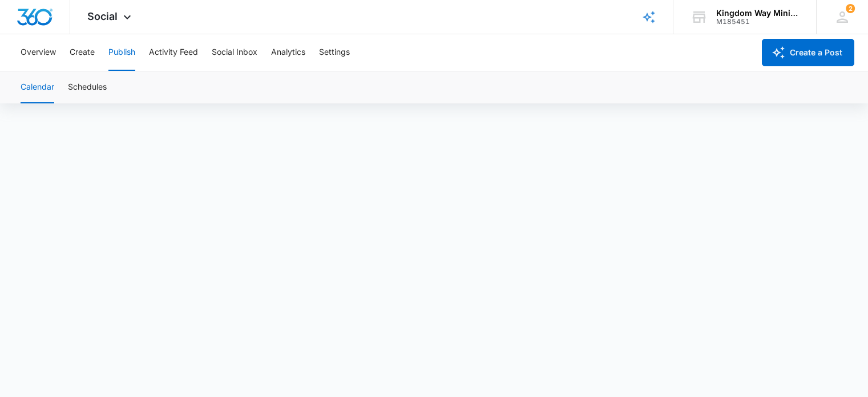  I want to click on button: Publish, so click(121, 53).